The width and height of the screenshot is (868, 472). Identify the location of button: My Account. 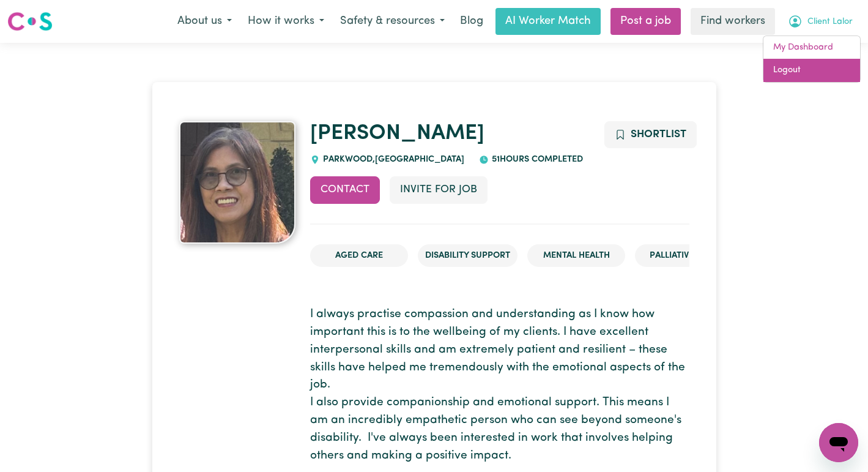
(820, 21).